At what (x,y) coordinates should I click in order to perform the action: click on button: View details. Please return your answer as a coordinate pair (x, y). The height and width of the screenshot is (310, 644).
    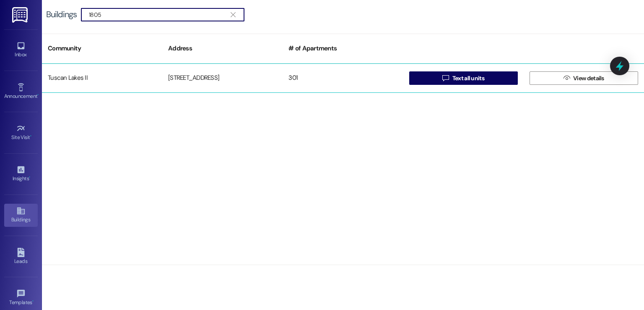
    Looking at the image, I should click on (584, 78).